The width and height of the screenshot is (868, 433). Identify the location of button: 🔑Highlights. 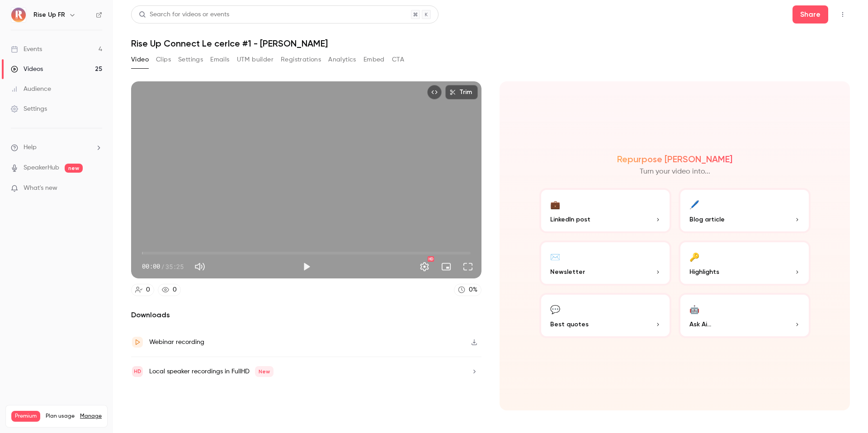
(744, 263).